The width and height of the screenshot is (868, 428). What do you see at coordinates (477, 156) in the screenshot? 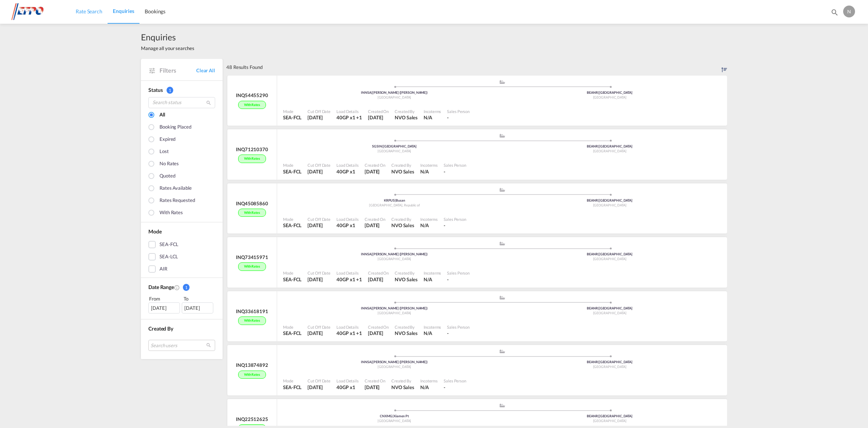
I see `div: INQ71210370With rates assets/icons/custom/ship-fill.svgassets/icons/custom/roll-o-plane.svgOrigin...` at bounding box center [477, 156].